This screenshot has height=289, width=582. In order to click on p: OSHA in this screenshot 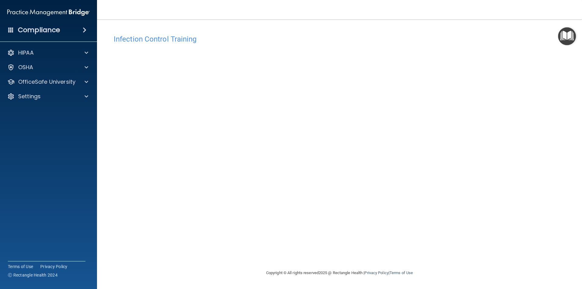, I will do `click(26, 67)`.